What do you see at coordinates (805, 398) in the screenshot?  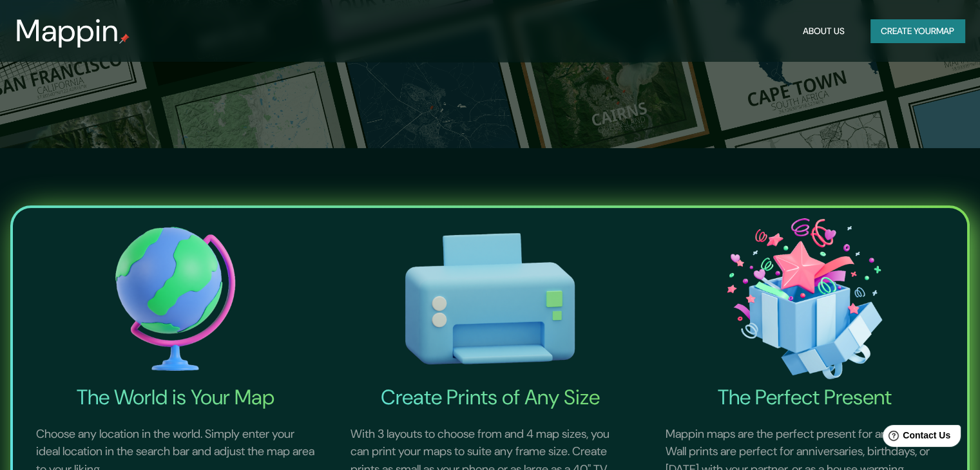 I see `h4: The Perfect Present` at bounding box center [805, 398].